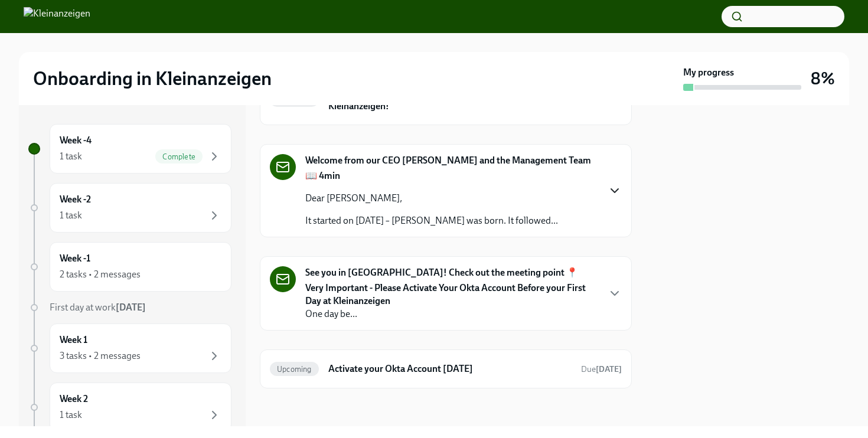 This screenshot has height=438, width=868. What do you see at coordinates (130, 408) in the screenshot?
I see `a: Week 21 task` at bounding box center [130, 408].